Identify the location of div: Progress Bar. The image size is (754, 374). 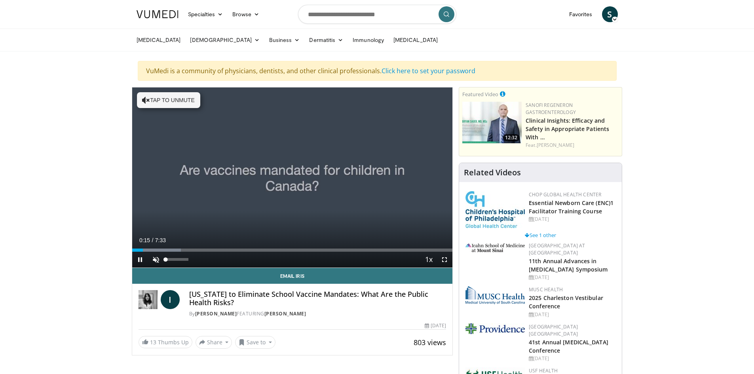
(293, 250).